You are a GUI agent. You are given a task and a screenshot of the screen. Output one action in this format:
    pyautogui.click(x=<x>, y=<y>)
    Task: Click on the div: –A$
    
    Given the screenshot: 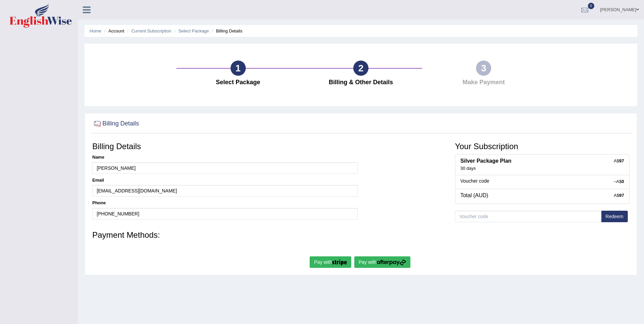 What is the action you would take?
    pyautogui.click(x=619, y=182)
    